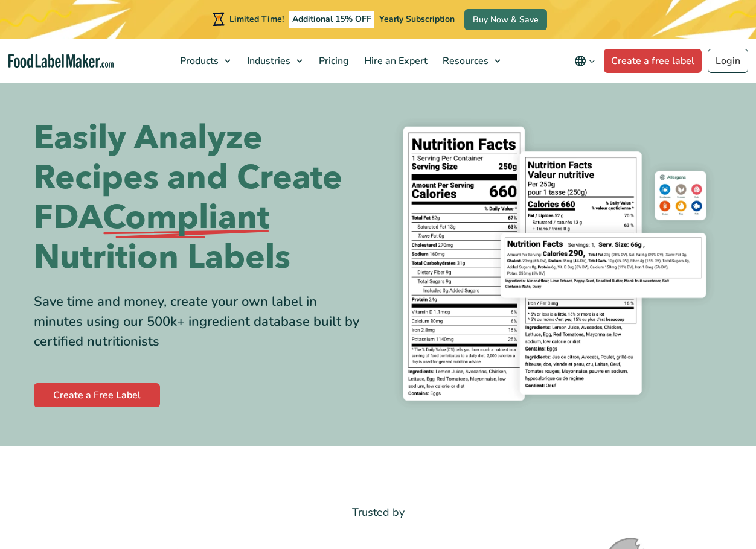 The image size is (756, 549). I want to click on span: Industries, so click(267, 61).